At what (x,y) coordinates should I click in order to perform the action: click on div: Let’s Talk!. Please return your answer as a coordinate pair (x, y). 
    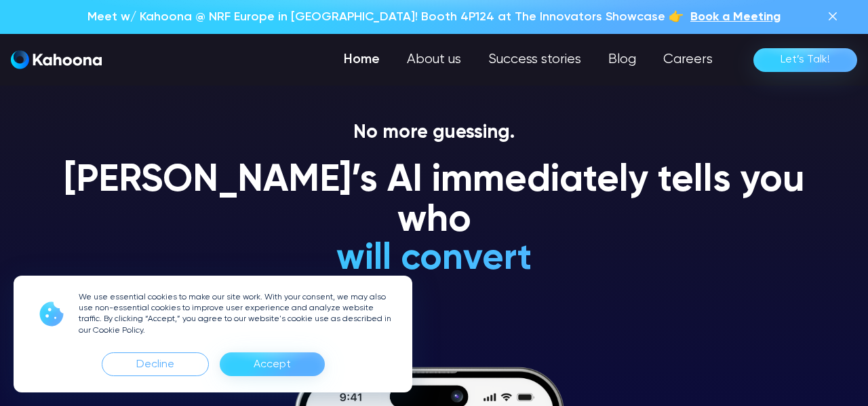
    Looking at the image, I should click on (805, 59).